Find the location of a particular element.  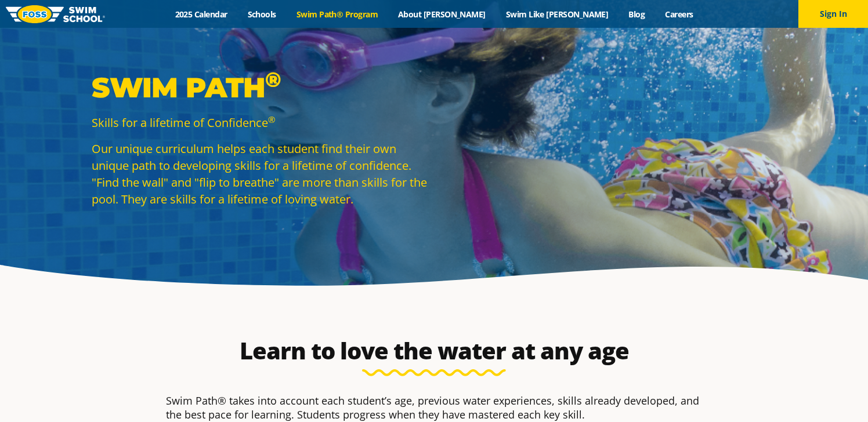

a: 2025 Calendar is located at coordinates (201, 14).